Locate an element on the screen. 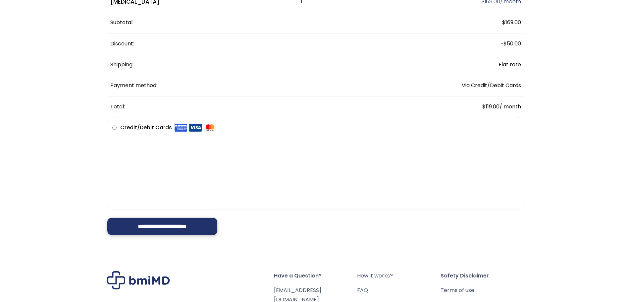 The width and height of the screenshot is (631, 302). span: Have a Question? is located at coordinates (316, 276).